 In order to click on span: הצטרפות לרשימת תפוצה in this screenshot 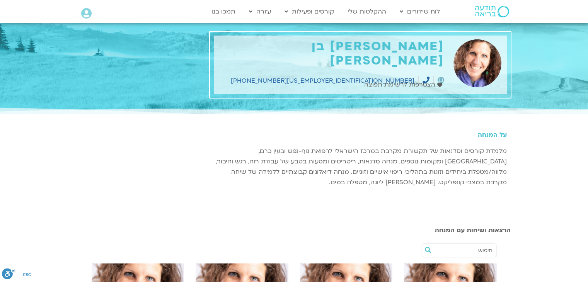, I will do `click(400, 85)`.